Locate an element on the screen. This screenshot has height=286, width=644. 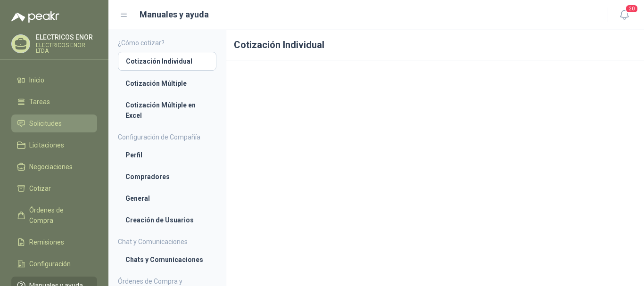
a: Cotización Múltiple is located at coordinates (167, 84).